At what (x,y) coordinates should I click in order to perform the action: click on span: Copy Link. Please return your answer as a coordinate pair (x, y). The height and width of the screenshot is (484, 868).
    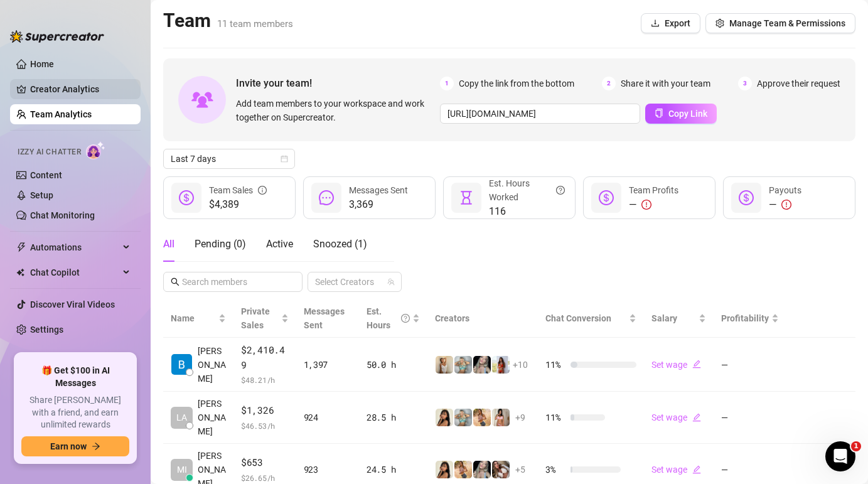
    Looking at the image, I should click on (688, 113).